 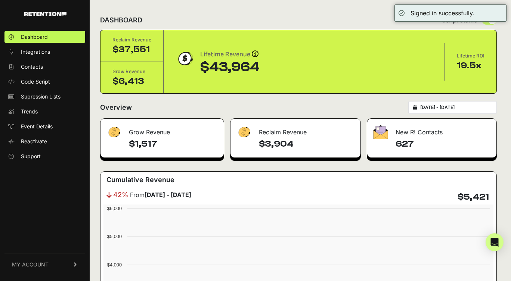 I want to click on span: 42%, so click(x=121, y=195).